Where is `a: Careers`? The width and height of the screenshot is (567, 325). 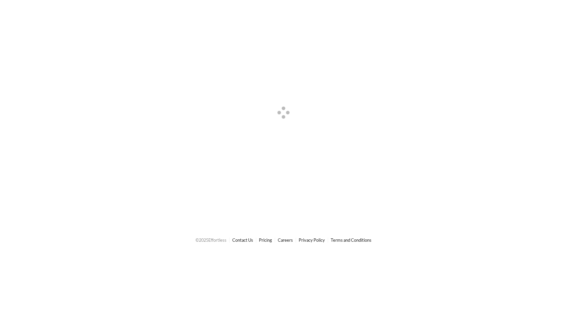 a: Careers is located at coordinates (285, 240).